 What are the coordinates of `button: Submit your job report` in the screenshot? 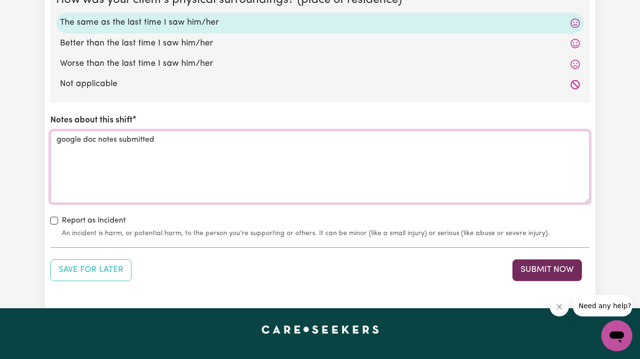 It's located at (547, 270).